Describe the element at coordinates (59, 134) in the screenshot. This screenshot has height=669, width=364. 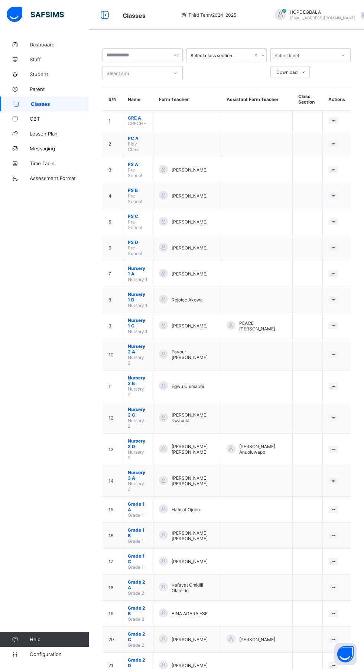
I see `span: Lesson Plan` at that location.